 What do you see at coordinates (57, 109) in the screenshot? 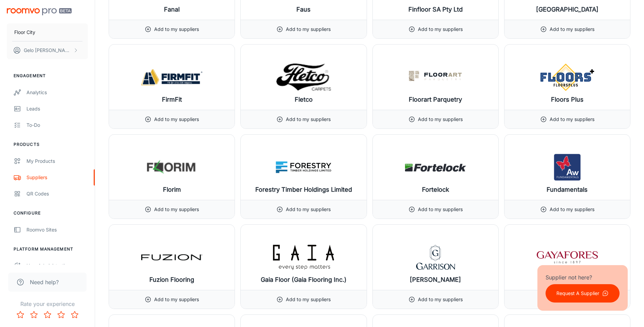
I see `div: Leads` at bounding box center [57, 109].